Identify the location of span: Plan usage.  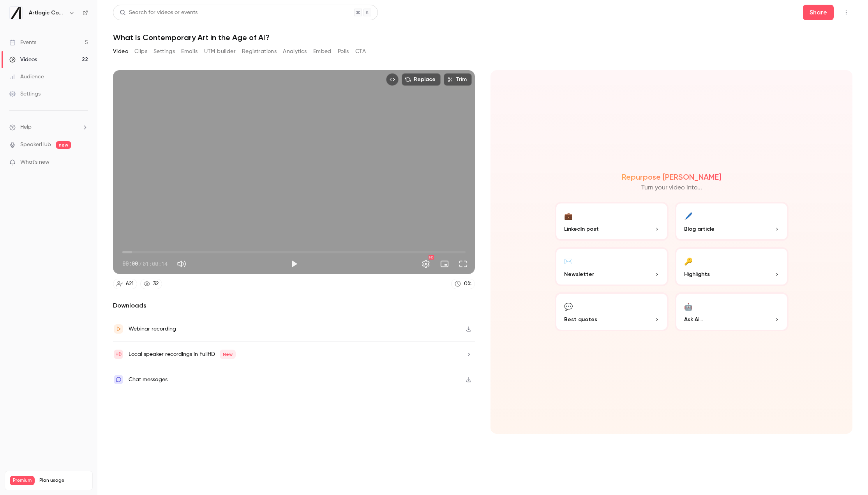
(63, 481).